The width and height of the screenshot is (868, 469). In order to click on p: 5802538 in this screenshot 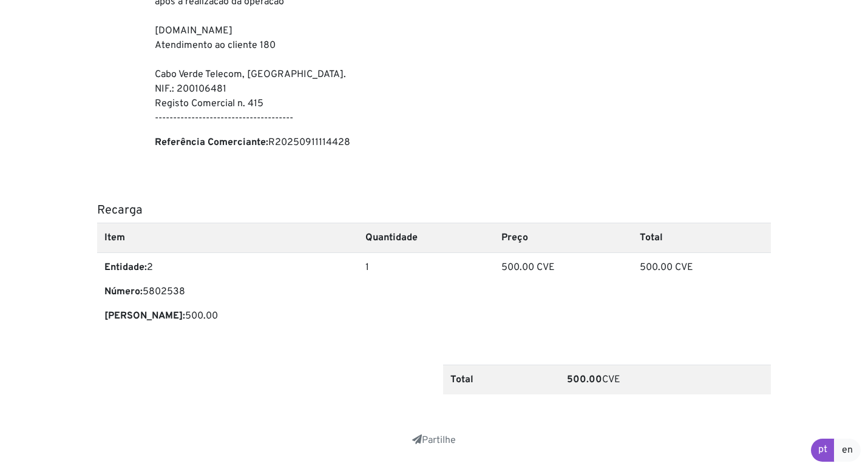, I will do `click(228, 292)`.